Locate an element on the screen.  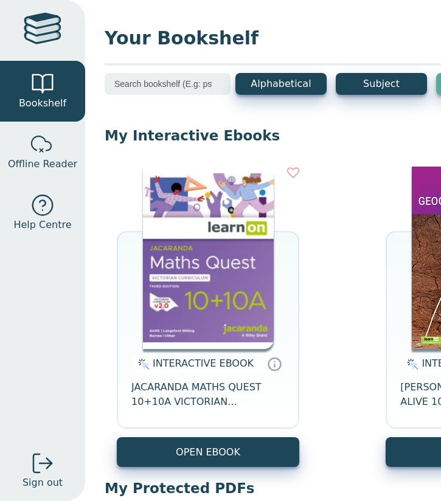
span: Sign out is located at coordinates (43, 482).